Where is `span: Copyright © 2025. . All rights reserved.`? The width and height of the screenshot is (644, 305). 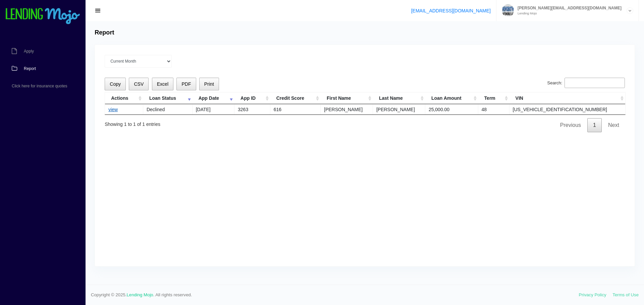
span: Copyright © 2025. . All rights reserved. is located at coordinates (334, 295).